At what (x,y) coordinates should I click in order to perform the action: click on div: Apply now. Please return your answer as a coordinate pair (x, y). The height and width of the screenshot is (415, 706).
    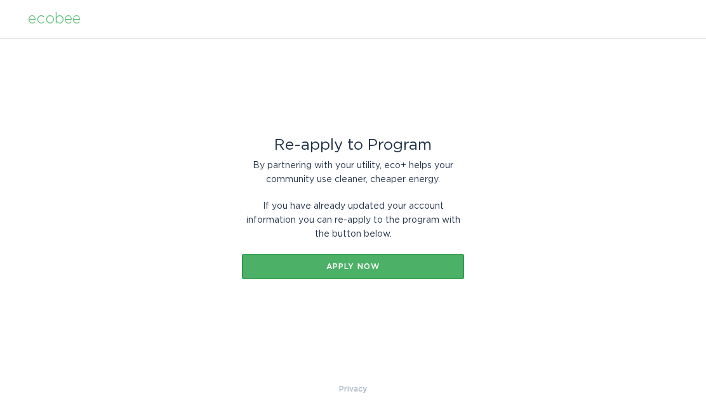
    Looking at the image, I should click on (353, 267).